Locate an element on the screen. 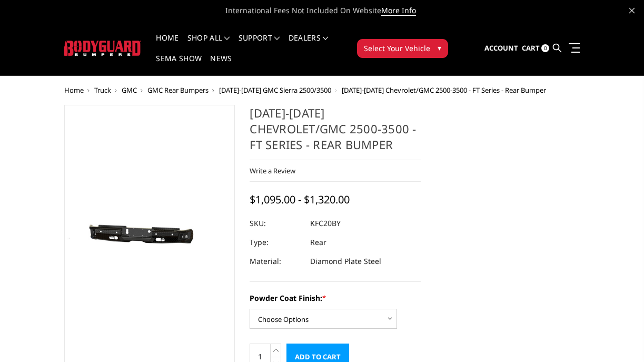 This screenshot has width=644, height=362. span: 0 is located at coordinates (545, 48).